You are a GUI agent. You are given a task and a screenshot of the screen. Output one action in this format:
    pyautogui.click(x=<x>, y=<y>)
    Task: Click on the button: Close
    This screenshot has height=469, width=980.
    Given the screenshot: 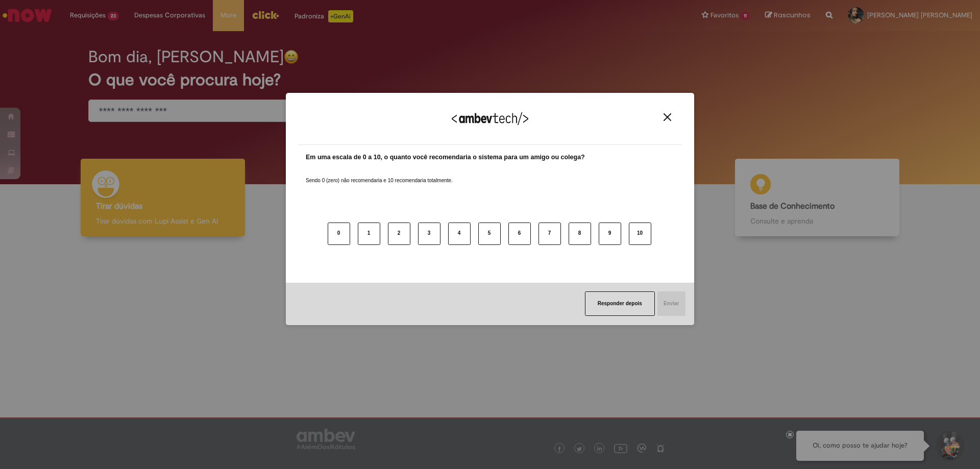 What is the action you would take?
    pyautogui.click(x=667, y=117)
    